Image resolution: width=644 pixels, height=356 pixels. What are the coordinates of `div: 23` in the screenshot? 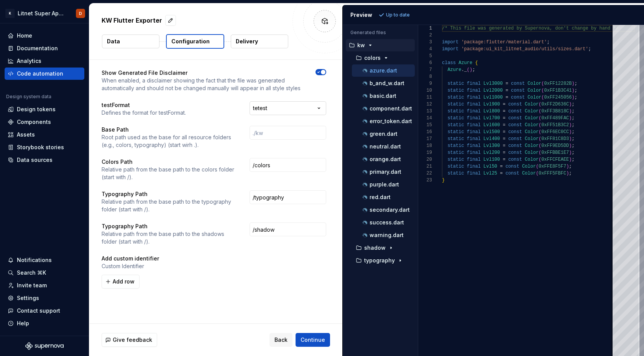 It's located at (425, 180).